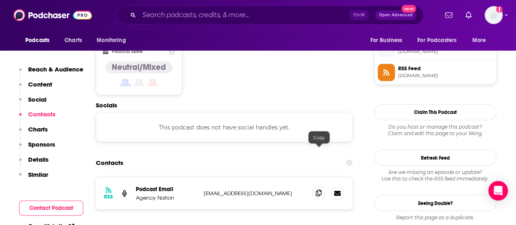 This screenshot has width=516, height=225. What do you see at coordinates (111, 40) in the screenshot?
I see `span: Monitoring` at bounding box center [111, 40].